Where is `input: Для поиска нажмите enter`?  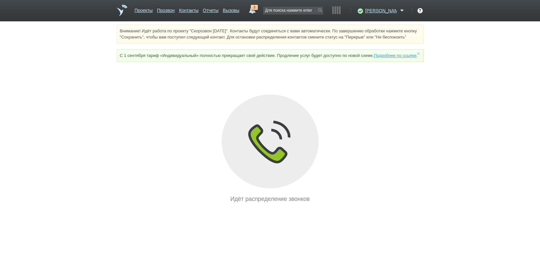 input: Для поиска нажмите enter is located at coordinates (293, 10).